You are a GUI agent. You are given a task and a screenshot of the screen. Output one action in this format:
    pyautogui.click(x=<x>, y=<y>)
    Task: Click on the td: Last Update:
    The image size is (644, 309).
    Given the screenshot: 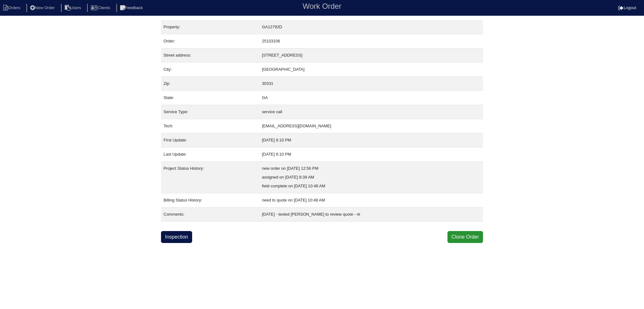 What is the action you would take?
    pyautogui.click(x=210, y=154)
    